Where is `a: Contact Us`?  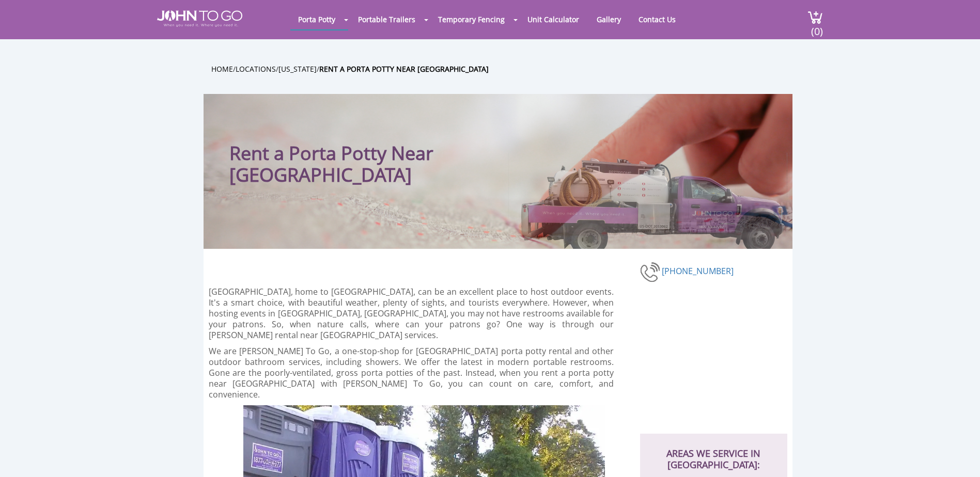
a: Contact Us is located at coordinates (657, 19).